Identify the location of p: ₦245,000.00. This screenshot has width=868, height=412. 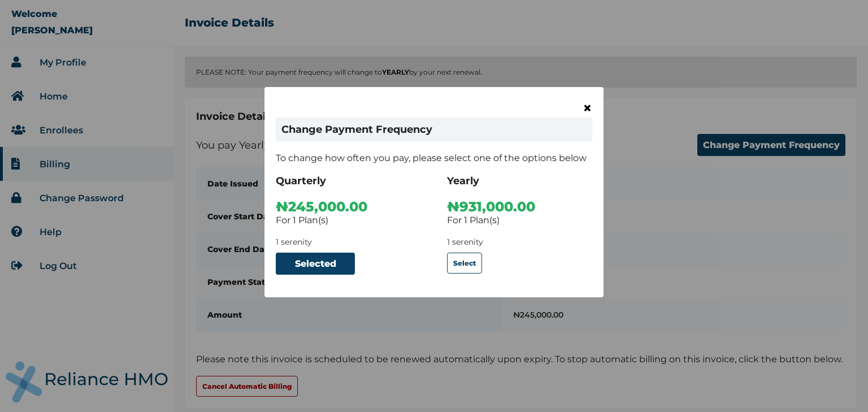
(350, 206).